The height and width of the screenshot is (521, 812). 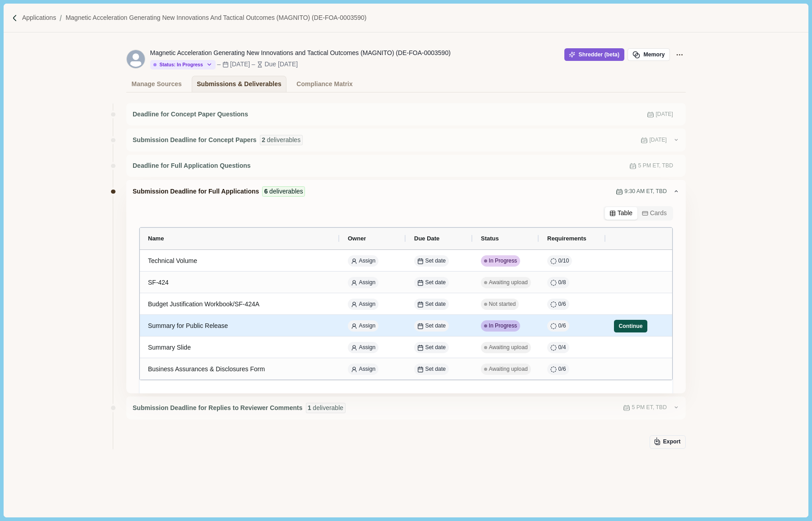 What do you see at coordinates (192, 165) in the screenshot?
I see `span: Deadline for Full Application Questions` at bounding box center [192, 165].